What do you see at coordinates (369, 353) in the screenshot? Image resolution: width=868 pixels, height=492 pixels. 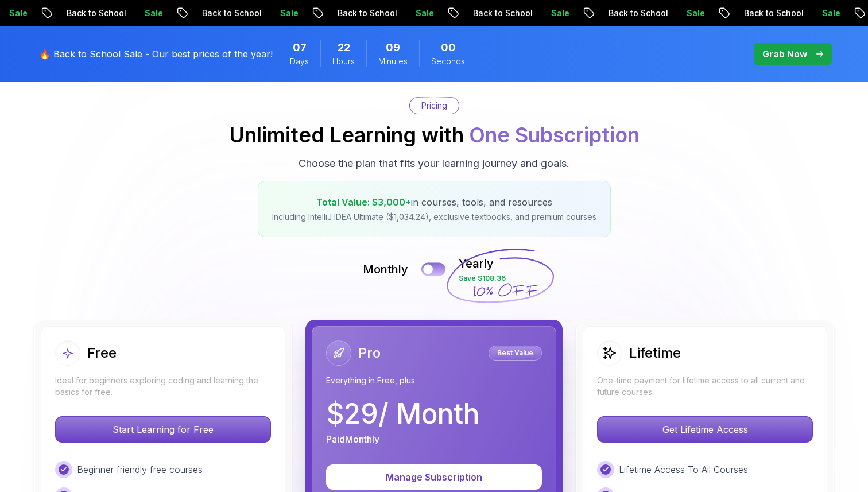 I see `h2: Pro` at bounding box center [369, 353].